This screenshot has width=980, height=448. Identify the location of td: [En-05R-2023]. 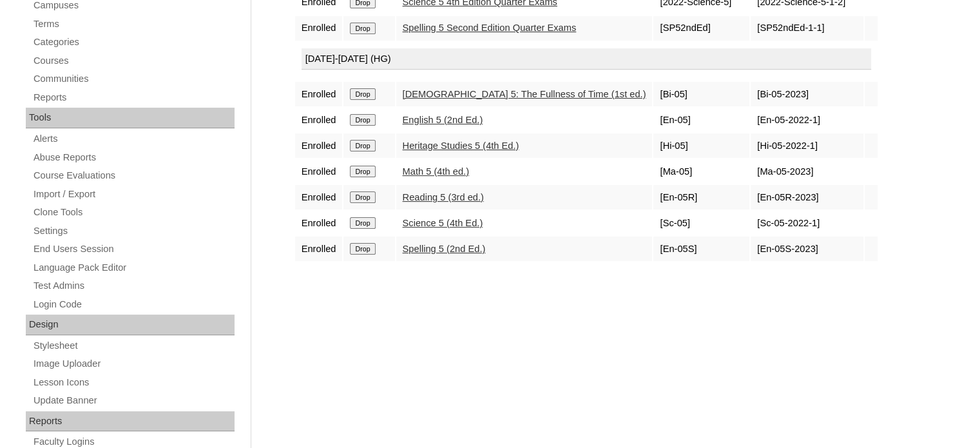
(807, 197).